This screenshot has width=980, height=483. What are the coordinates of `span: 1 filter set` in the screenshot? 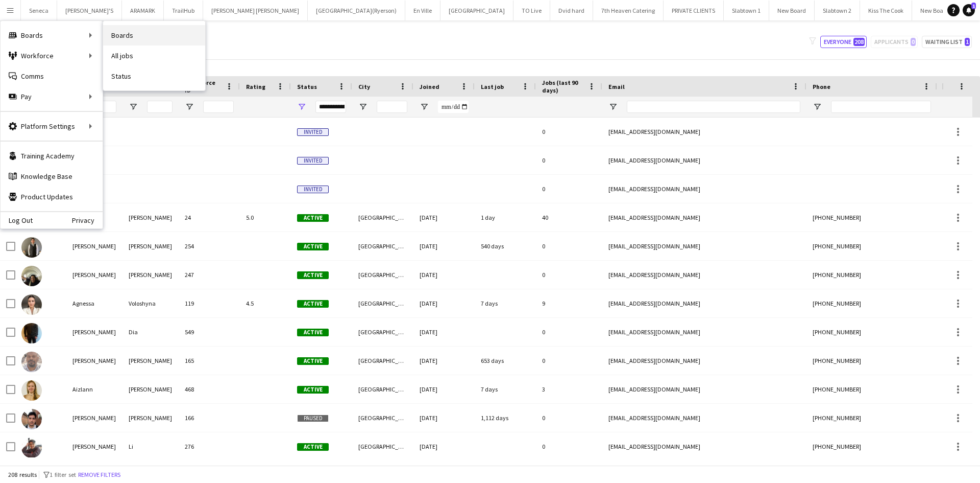 It's located at (62, 474).